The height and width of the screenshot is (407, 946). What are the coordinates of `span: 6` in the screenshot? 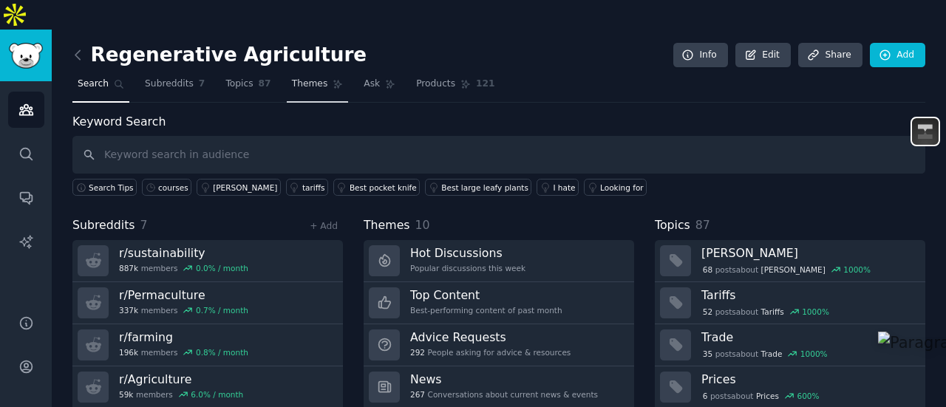 It's located at (705, 396).